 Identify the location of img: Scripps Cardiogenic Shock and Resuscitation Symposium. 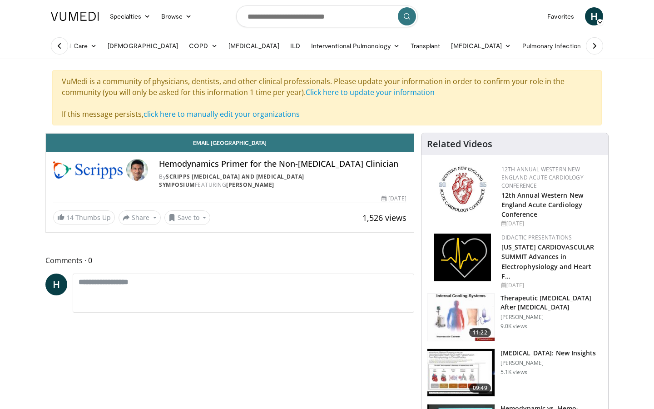
(88, 170).